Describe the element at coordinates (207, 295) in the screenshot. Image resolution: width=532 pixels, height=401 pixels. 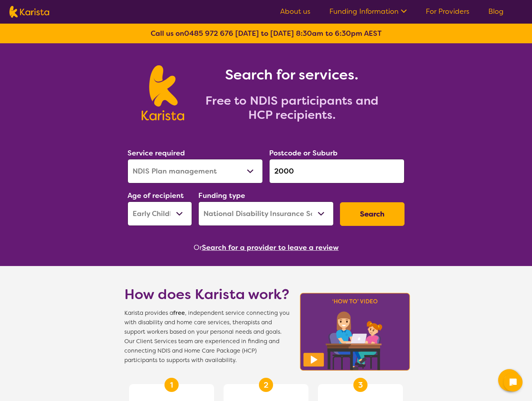
I see `h1: How does Karista work?` at that location.